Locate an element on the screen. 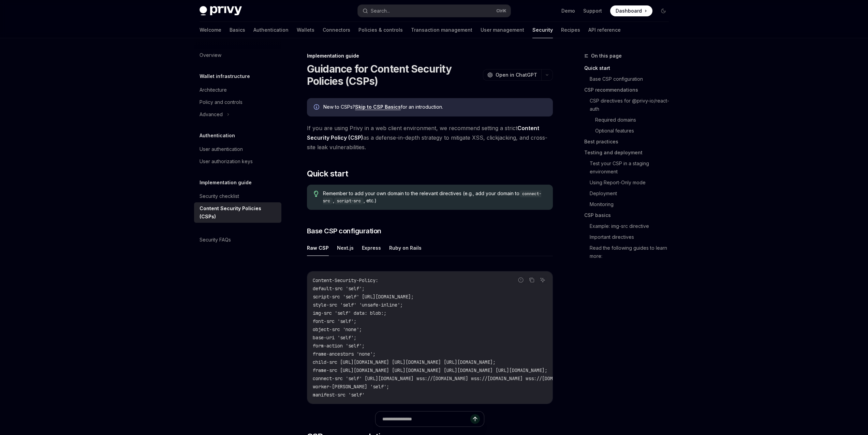  span: img-src 'self' data: blob:; is located at coordinates (349, 314).